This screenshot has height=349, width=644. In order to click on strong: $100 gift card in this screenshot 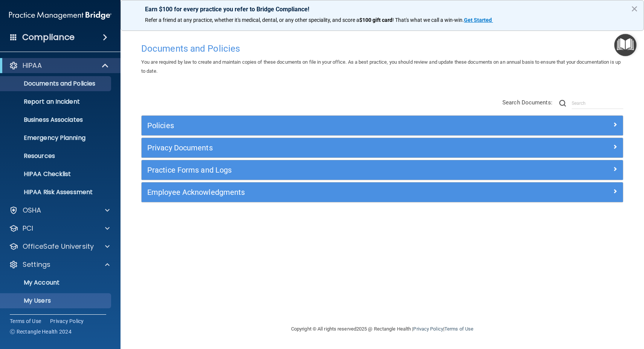, I will do `click(376, 20)`.